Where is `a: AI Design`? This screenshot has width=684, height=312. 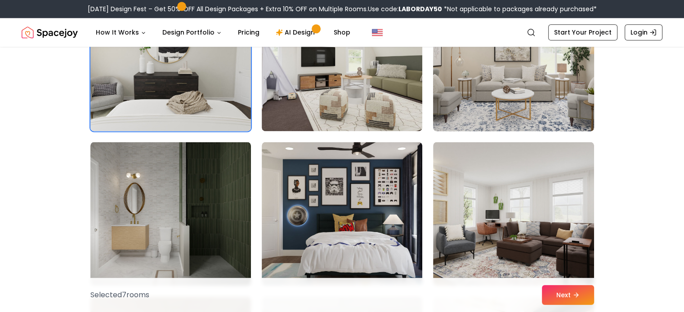 a: AI Design is located at coordinates (296, 32).